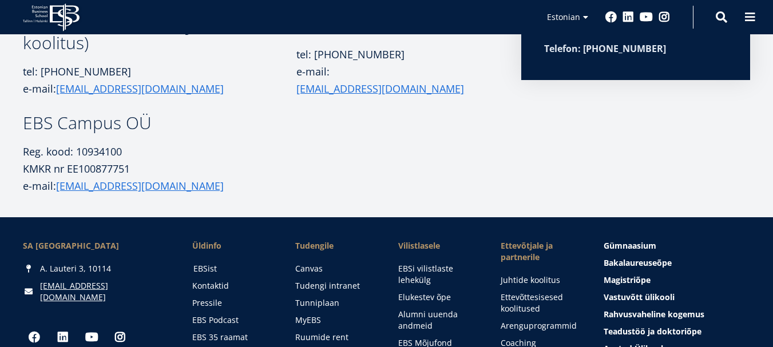 The height and width of the screenshot is (347, 773). Describe the element at coordinates (438, 275) in the screenshot. I see `a: EBSi vilistlaste lehekülg` at that location.